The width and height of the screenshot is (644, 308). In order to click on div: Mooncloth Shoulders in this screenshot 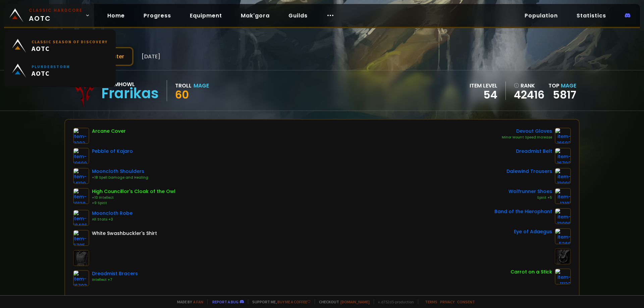, I will do `click(120, 171)`.